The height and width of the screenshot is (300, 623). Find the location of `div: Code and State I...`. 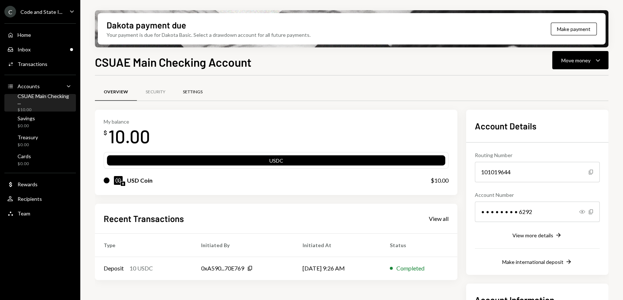

div: Code and State I... is located at coordinates (41, 12).